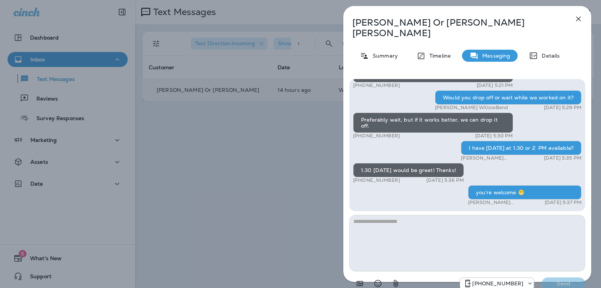 Image resolution: width=601 pixels, height=288 pixels. Describe the element at coordinates (438, 56) in the screenshot. I see `p: Timeline` at that location.